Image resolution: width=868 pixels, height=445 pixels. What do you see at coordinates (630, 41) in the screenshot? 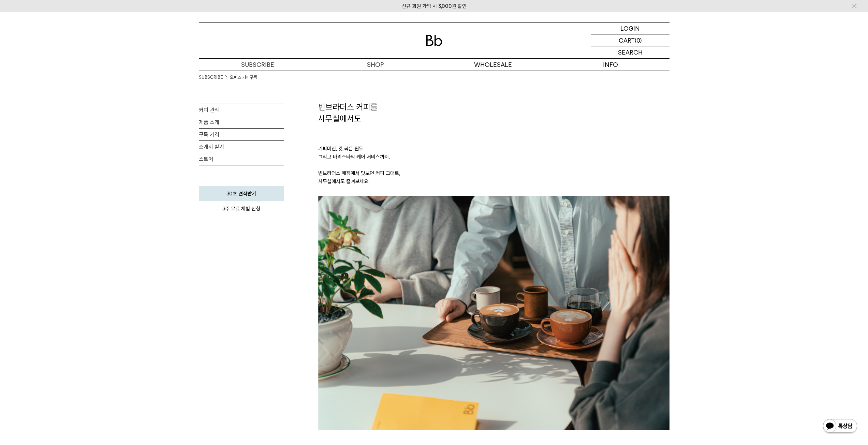
I see `a: CART (0)` at bounding box center [630, 41].